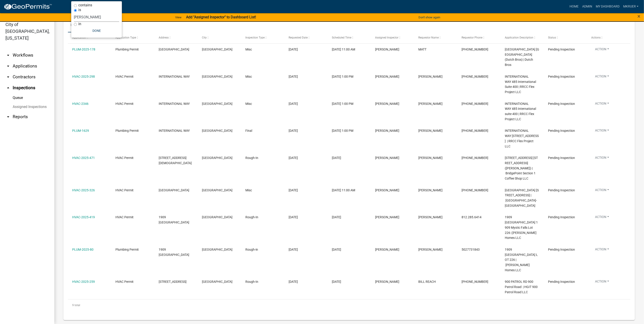 This screenshot has width=644, height=324. I want to click on button: Done, so click(97, 31).